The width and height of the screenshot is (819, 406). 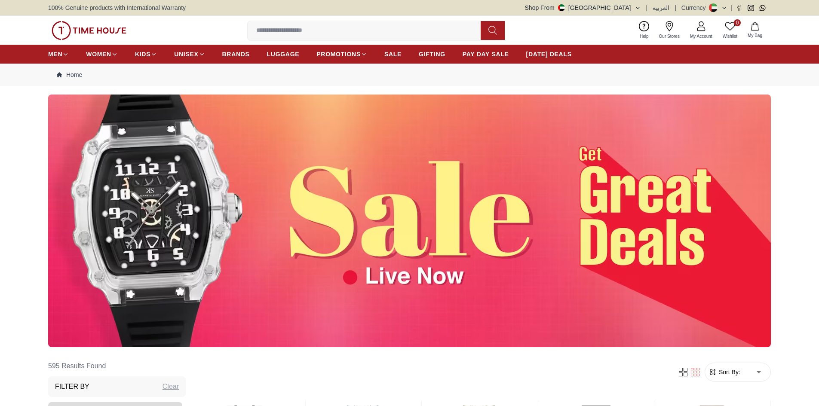 What do you see at coordinates (432, 54) in the screenshot?
I see `a: GIFTING` at bounding box center [432, 54].